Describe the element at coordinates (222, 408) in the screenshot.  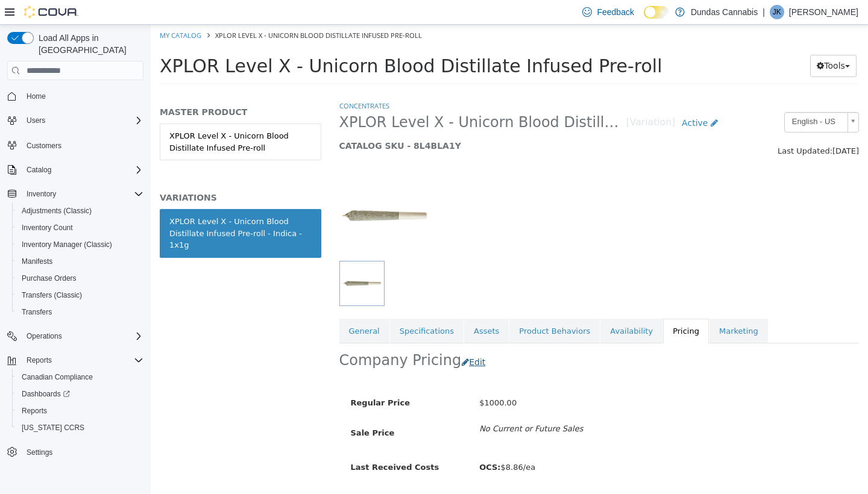
I see `span: Sale Price` at that location.